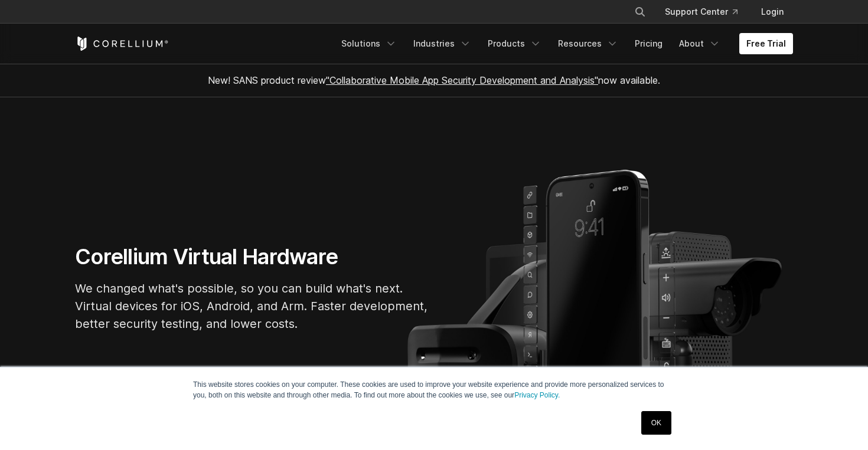  I want to click on a: Pricing, so click(649, 44).